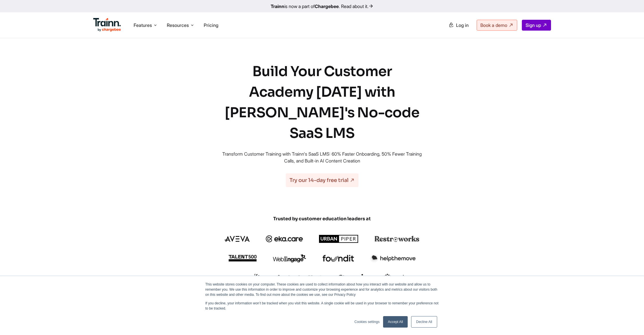 The height and width of the screenshot is (335, 644). I want to click on img: finaloffer logo, so click(299, 278).